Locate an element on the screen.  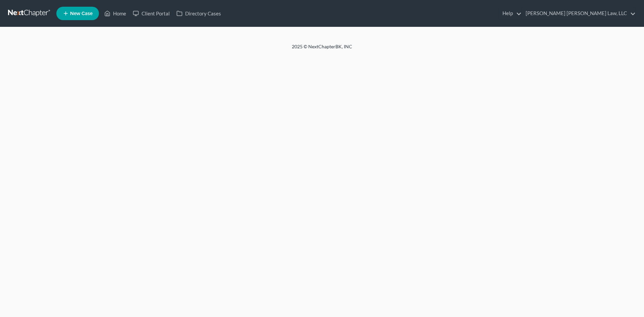
a: Directory Cases is located at coordinates (199, 13).